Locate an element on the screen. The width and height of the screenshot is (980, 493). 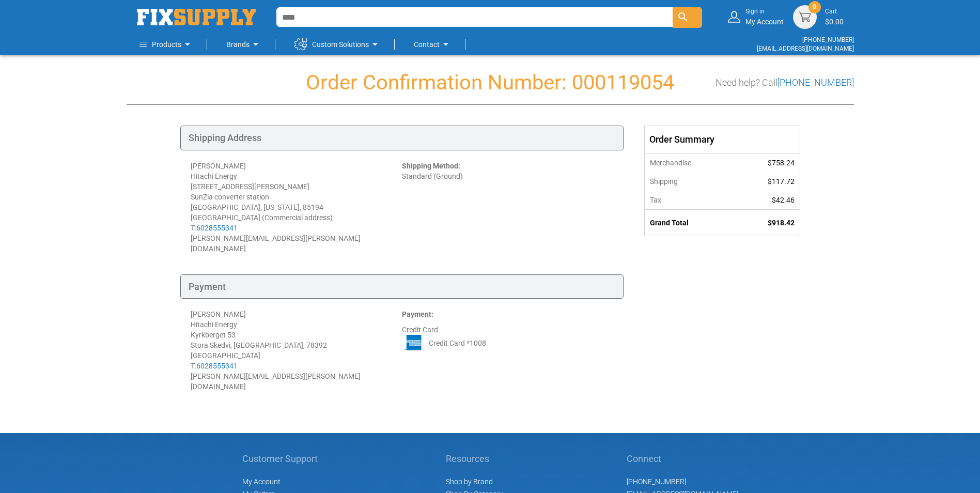
div: Shipping Address is located at coordinates (402, 138).